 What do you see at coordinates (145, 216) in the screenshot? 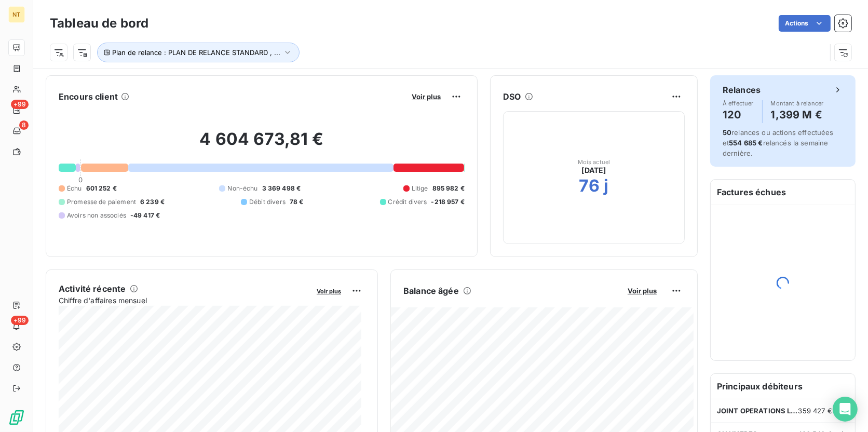
I see `span: -49 417 €` at bounding box center [145, 216].